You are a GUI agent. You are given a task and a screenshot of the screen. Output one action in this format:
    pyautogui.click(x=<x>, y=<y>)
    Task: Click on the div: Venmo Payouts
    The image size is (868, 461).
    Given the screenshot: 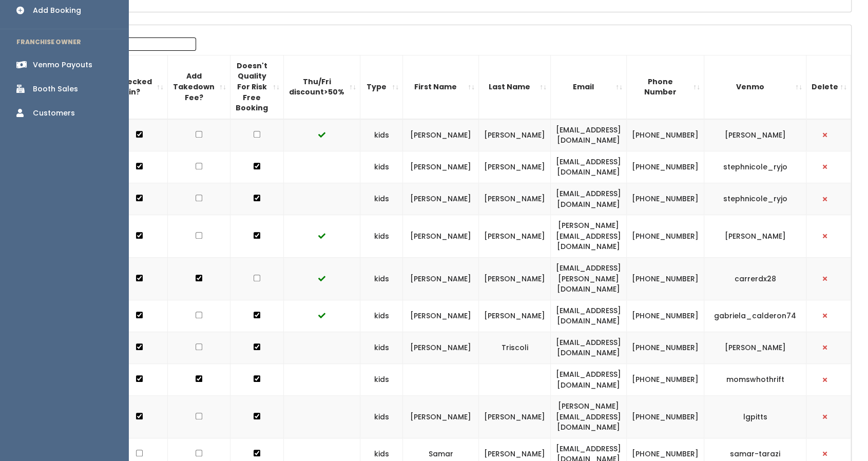 What is the action you would take?
    pyautogui.click(x=63, y=64)
    